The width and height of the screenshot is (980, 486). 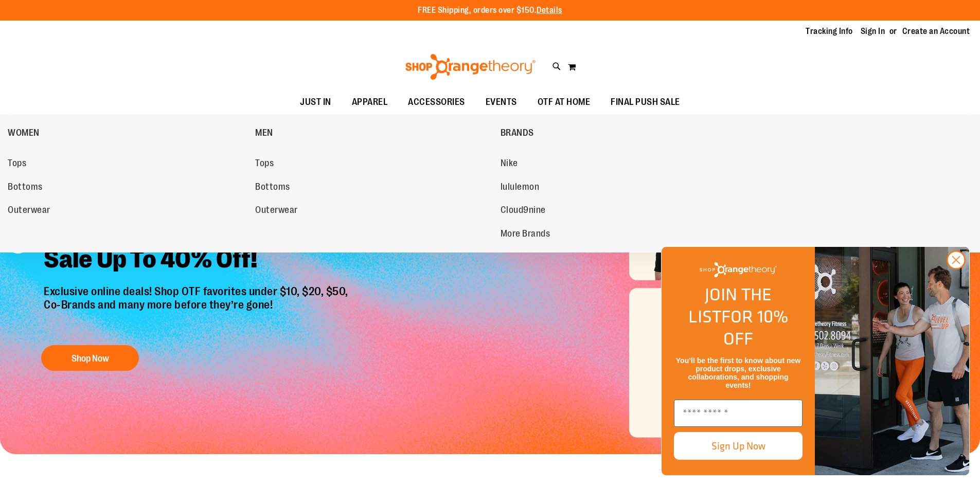 I want to click on span: JUST IN, so click(x=315, y=102).